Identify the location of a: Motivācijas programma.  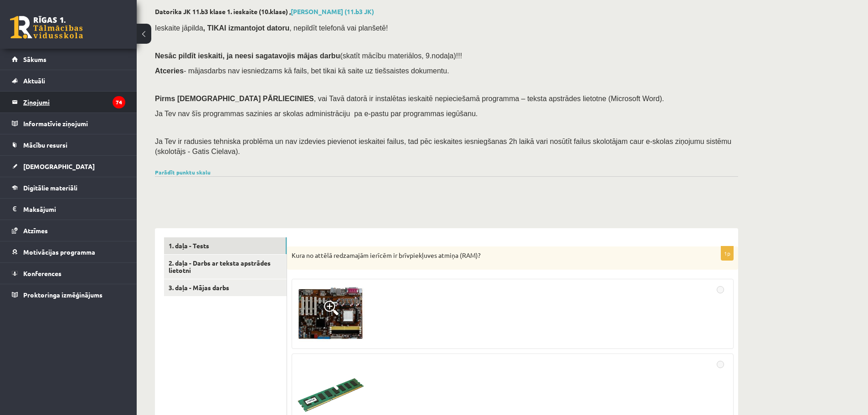
(68, 252).